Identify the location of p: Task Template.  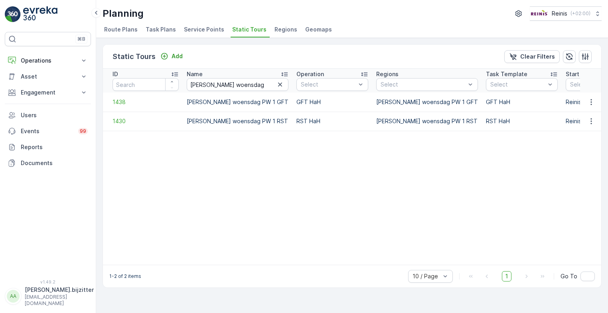
(506, 74).